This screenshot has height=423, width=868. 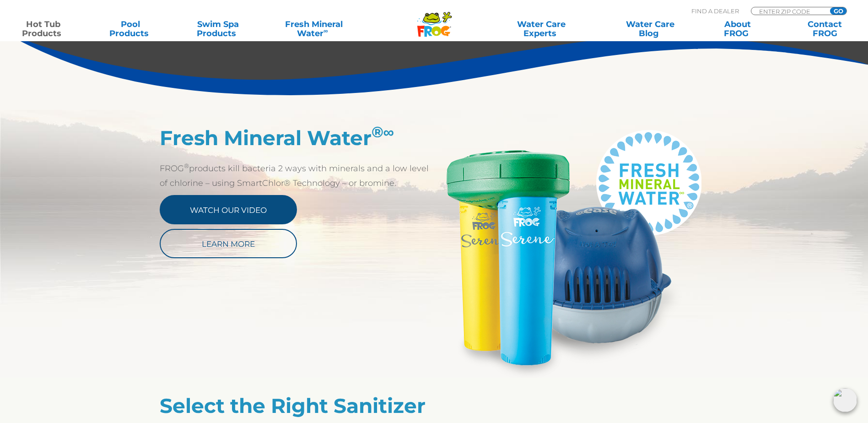 What do you see at coordinates (297, 406) in the screenshot?
I see `h2: Select the Right Sanitizer` at bounding box center [297, 406].